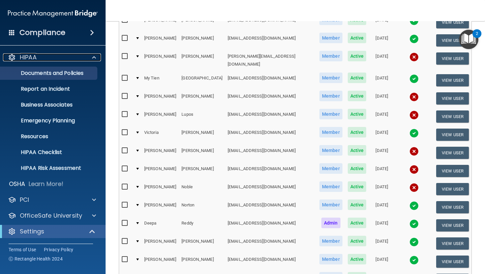 The image size is (485, 274). I want to click on p: HIPAA, so click(28, 57).